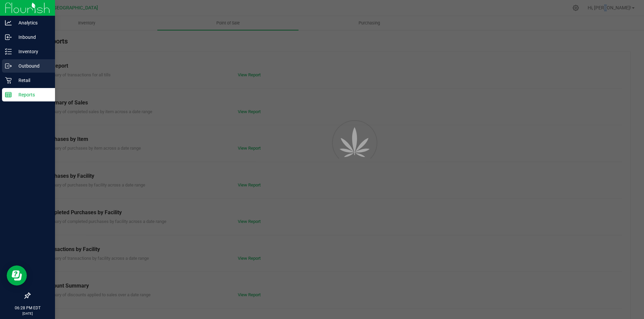 This screenshot has height=319, width=644. I want to click on inline-svg: Analytics, so click(9, 23).